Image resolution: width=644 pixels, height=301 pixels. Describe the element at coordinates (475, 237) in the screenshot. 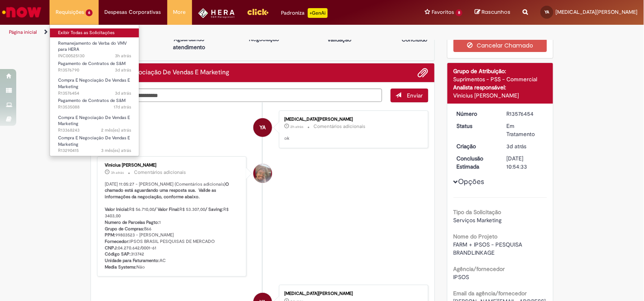

I see `b: Nome do Projeto` at that location.